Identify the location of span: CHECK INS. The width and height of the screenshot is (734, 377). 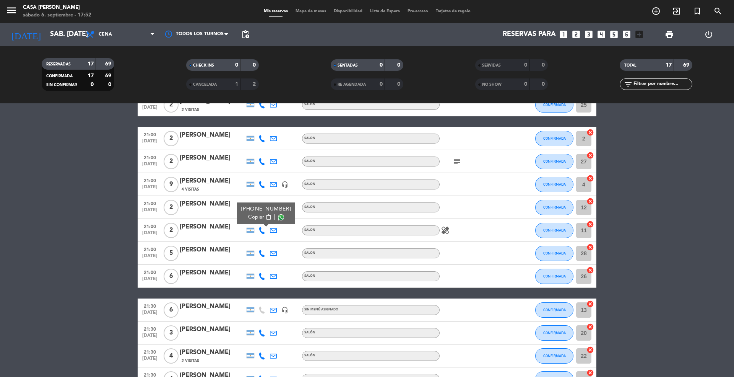
(203, 65).